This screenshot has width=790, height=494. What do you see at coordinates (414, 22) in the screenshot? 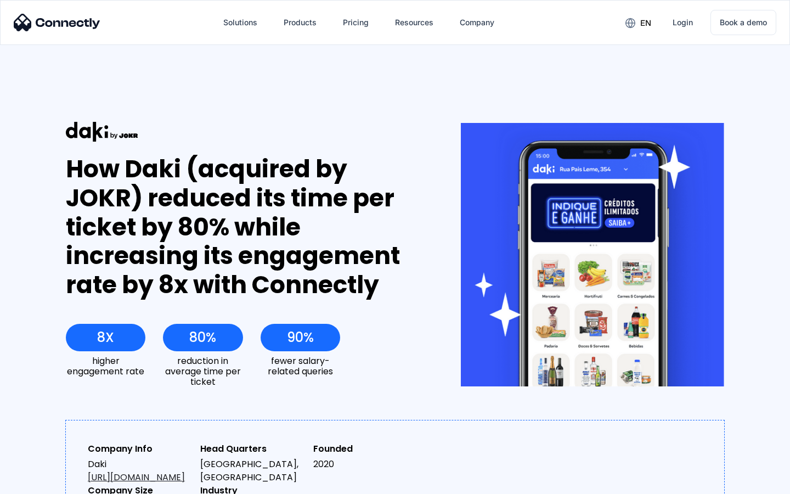
I see `div: Resources` at bounding box center [414, 22].